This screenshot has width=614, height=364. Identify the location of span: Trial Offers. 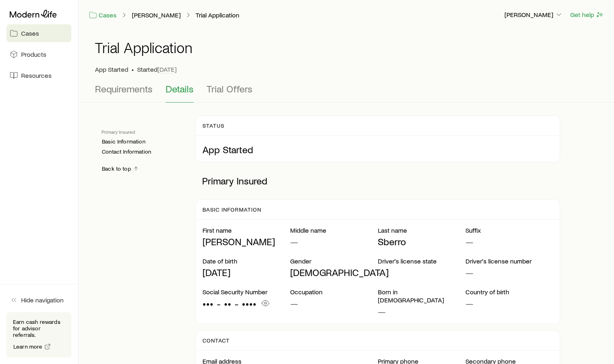
(230, 89).